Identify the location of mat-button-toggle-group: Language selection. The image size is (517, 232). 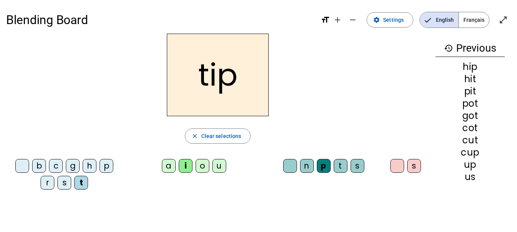
(454, 20).